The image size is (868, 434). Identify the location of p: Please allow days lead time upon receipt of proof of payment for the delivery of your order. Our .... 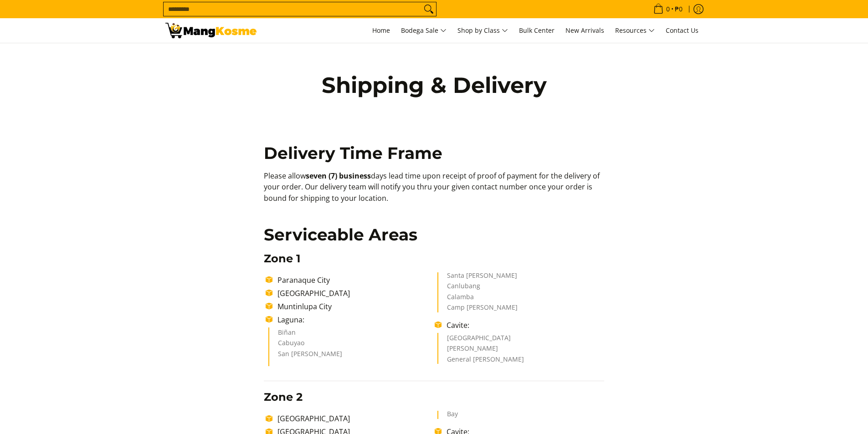
(434, 192).